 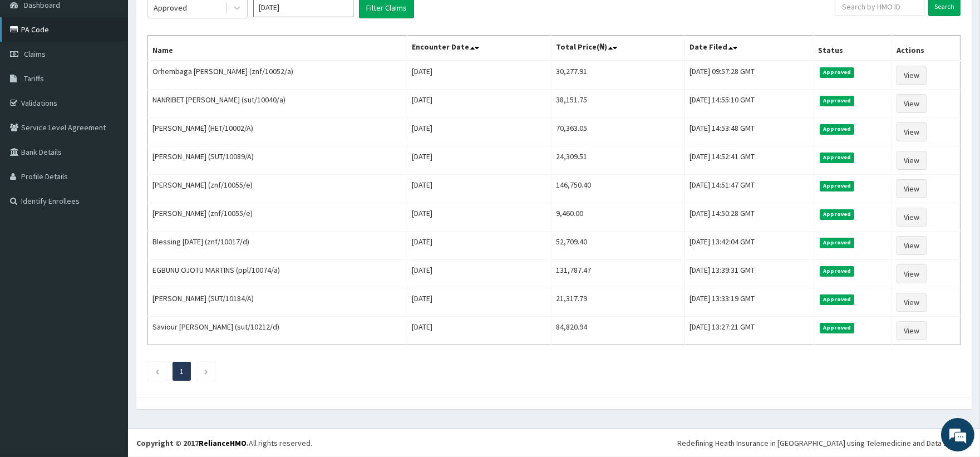 What do you see at coordinates (618, 104) in the screenshot?
I see `td: 38,151.75` at bounding box center [618, 104].